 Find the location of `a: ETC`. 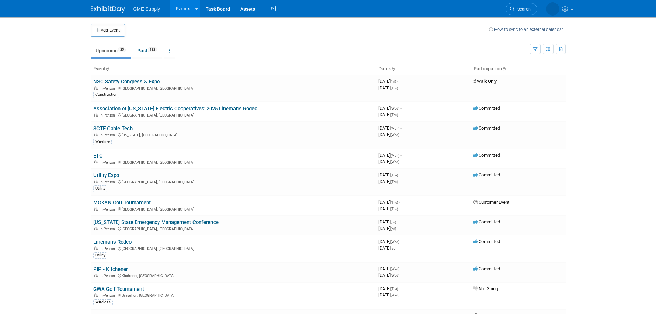

a: ETC is located at coordinates (98, 156).